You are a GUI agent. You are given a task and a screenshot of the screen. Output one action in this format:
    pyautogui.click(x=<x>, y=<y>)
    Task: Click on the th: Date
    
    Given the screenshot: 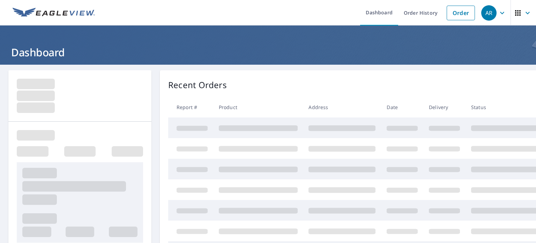 What is the action you would take?
    pyautogui.click(x=402, y=107)
    